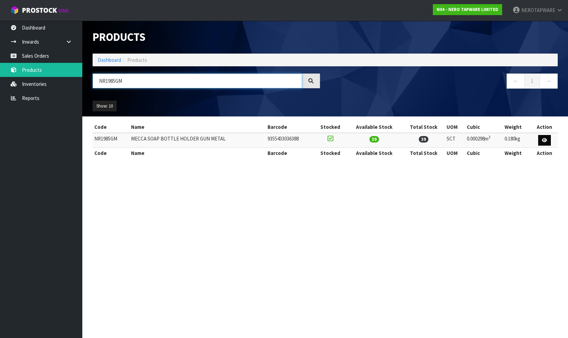  Describe the element at coordinates (198, 140) in the screenshot. I see `td: MECCA SOAP BOTTLE HOLDER GUN METAL` at that location.